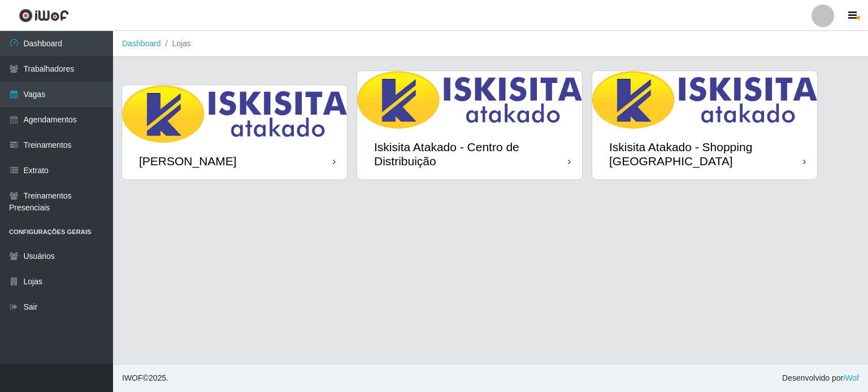 This screenshot has height=392, width=868. Describe the element at coordinates (490, 44) in the screenshot. I see `nav: breadcrumb` at that location.